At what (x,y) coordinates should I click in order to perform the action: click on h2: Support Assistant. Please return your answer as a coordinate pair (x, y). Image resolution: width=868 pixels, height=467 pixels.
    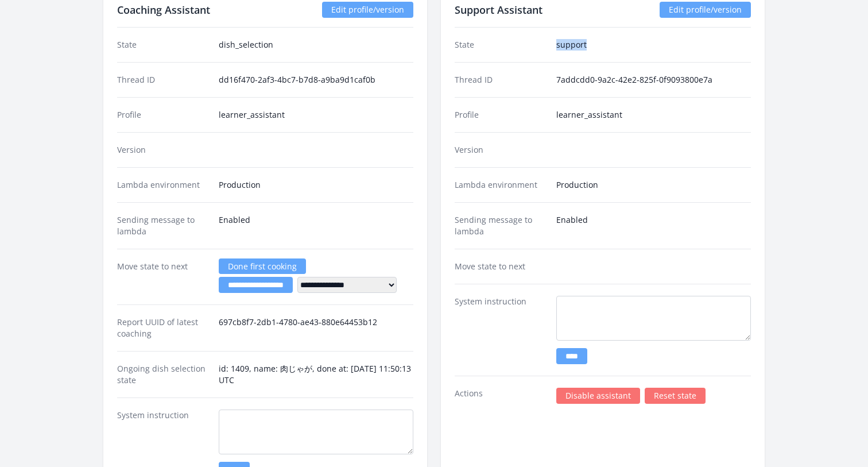
    Looking at the image, I should click on (499, 10).